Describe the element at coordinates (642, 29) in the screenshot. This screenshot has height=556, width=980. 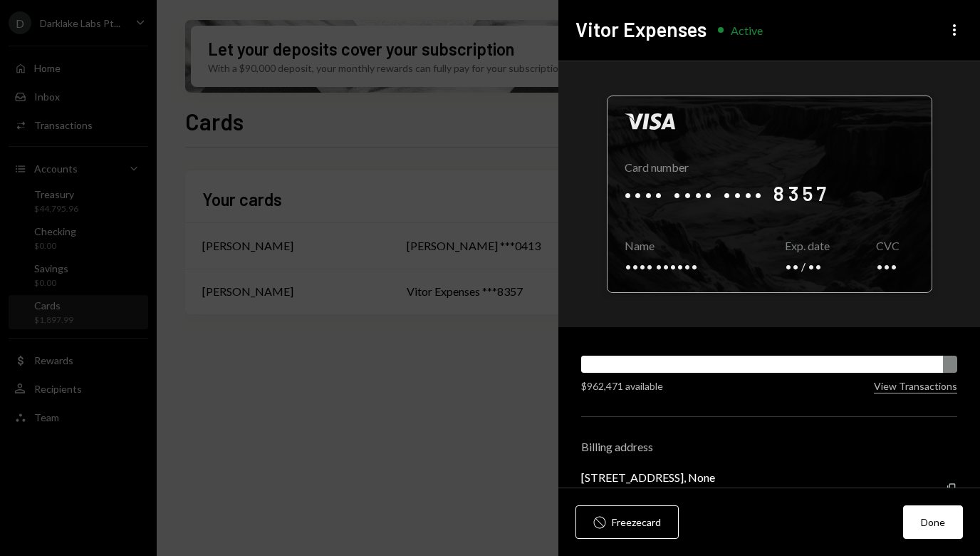
I see `h2: Vitor Expenses` at that location.